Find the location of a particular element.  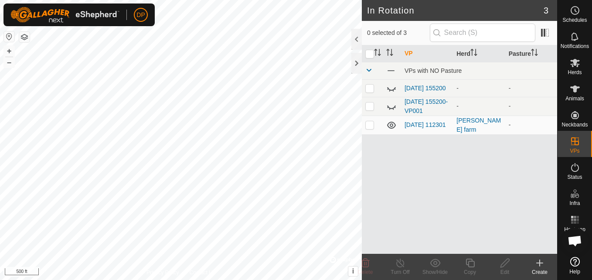

div: Turn Off is located at coordinates (400, 272).